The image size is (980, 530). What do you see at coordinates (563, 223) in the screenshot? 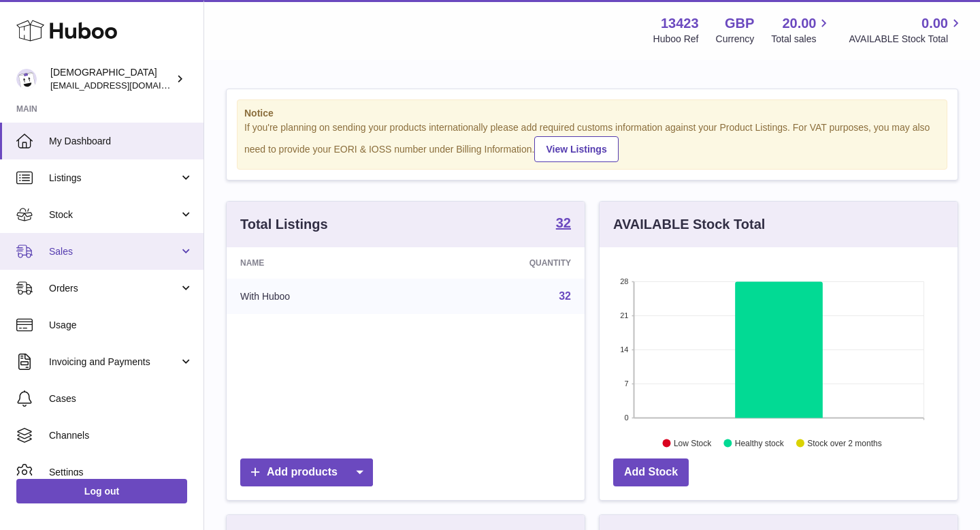
I see `strong: 32` at bounding box center [563, 223].